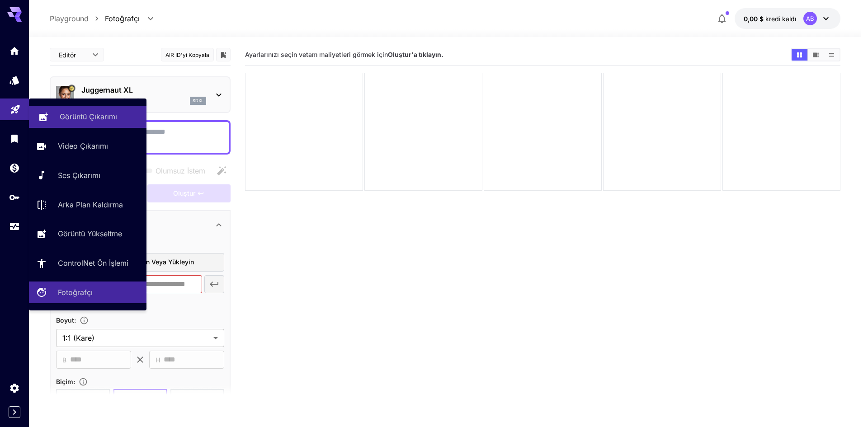  I want to click on font: Juggernaut XL, so click(107, 90).